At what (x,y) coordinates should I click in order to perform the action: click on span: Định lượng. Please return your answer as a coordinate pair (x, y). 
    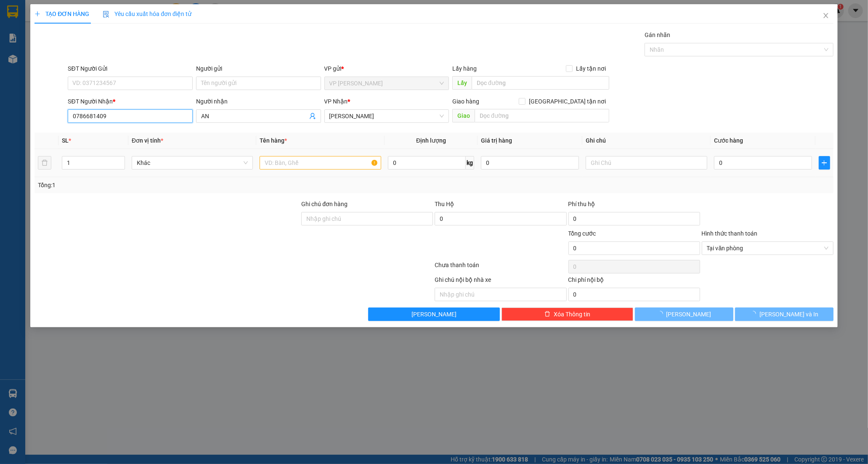
    Looking at the image, I should click on (431, 140).